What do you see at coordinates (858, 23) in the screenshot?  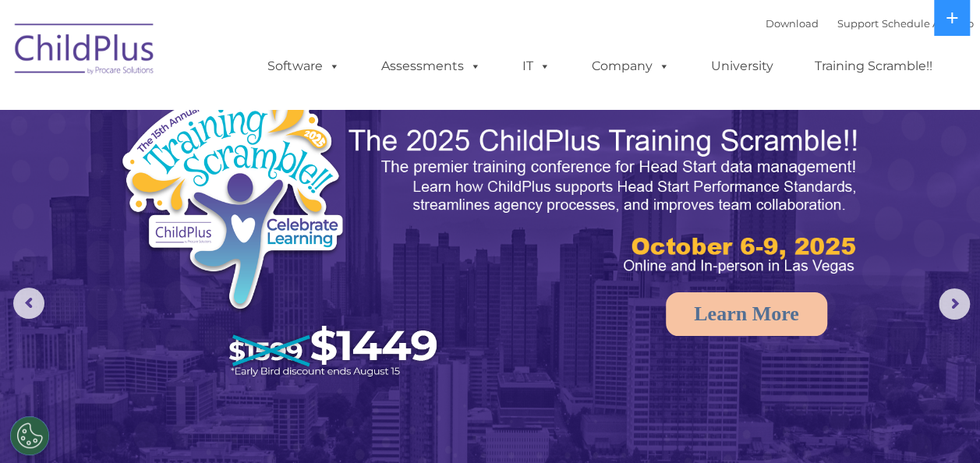 I see `a: Support` at bounding box center [858, 23].